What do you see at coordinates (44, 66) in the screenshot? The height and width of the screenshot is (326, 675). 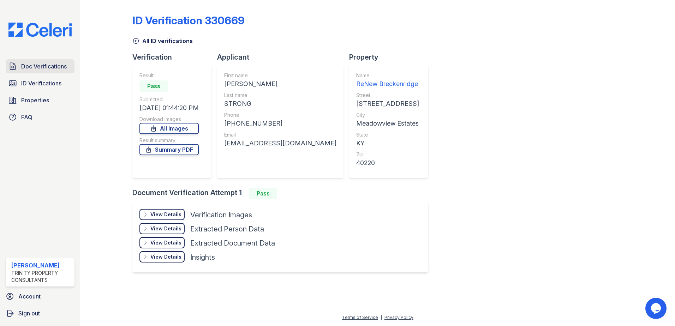 I see `span: Doc Verifications` at bounding box center [44, 66].